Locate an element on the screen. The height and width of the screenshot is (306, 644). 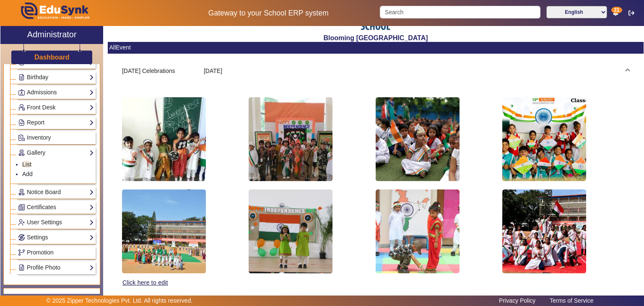
h2: Administrator is located at coordinates (52, 34).